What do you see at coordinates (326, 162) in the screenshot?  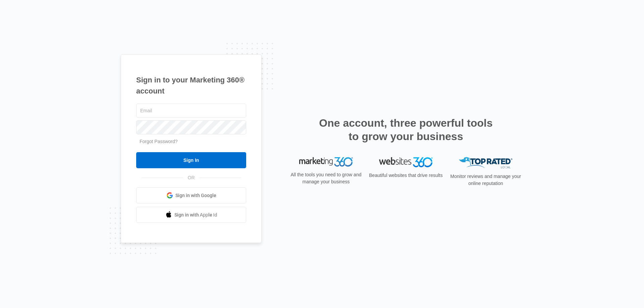 I see `img: Marketing 360` at bounding box center [326, 162].